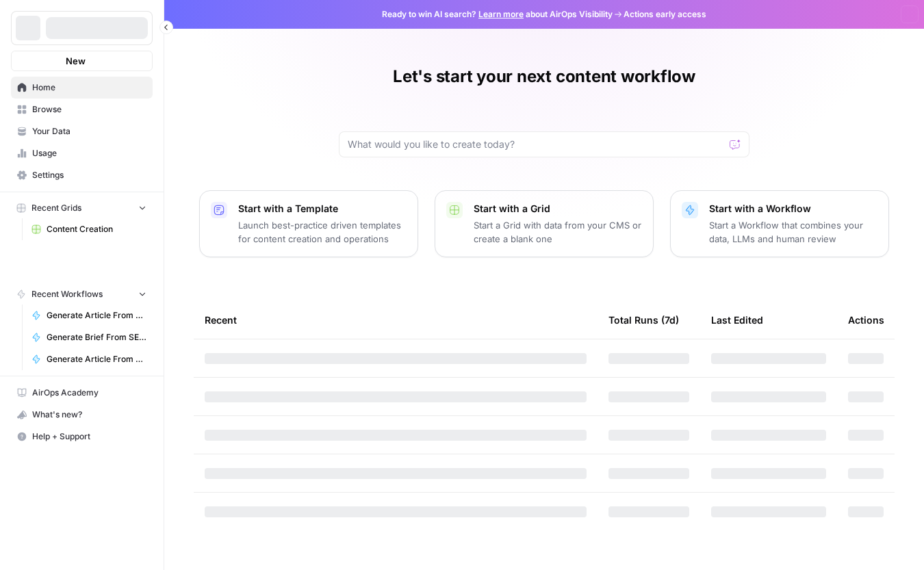 The image size is (924, 570). What do you see at coordinates (82, 109) in the screenshot?
I see `a: Browse` at bounding box center [82, 109].